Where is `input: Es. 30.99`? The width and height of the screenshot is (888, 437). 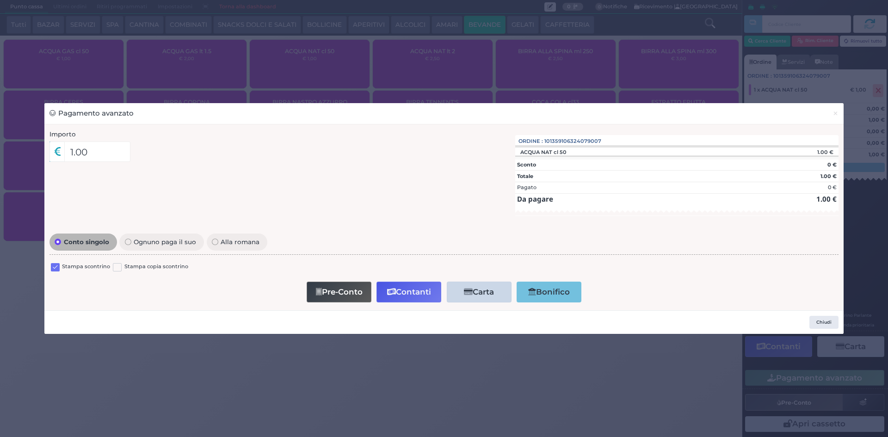
input: Es. 30.99 is located at coordinates (97, 152).